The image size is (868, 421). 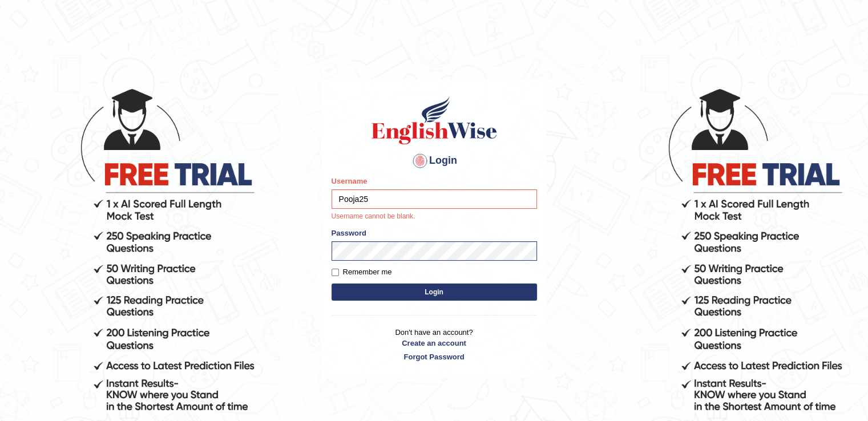 What do you see at coordinates (362, 273) in the screenshot?
I see `label: Remember me` at bounding box center [362, 273].